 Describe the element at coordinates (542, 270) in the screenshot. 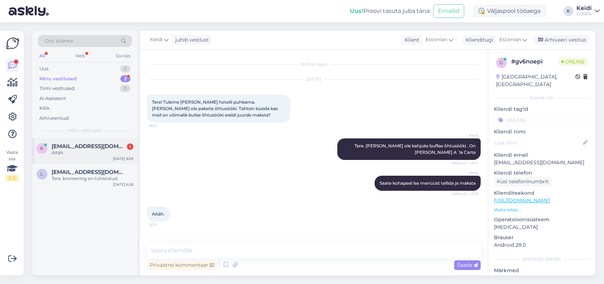

I see `p: Märkmed` at that location.